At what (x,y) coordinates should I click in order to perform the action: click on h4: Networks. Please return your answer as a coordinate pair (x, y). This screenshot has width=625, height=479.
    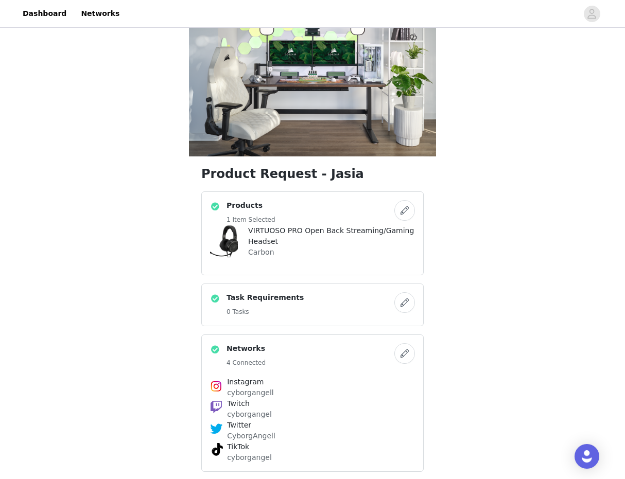
    Looking at the image, I should click on (246, 349).